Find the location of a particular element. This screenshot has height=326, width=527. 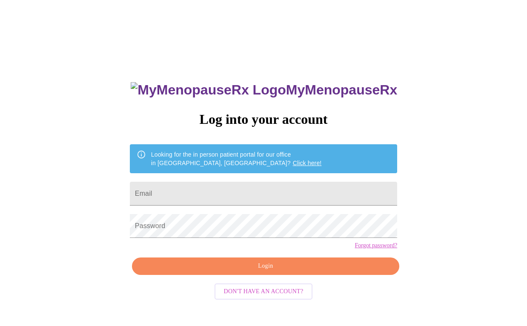

span: Login is located at coordinates (266, 266).